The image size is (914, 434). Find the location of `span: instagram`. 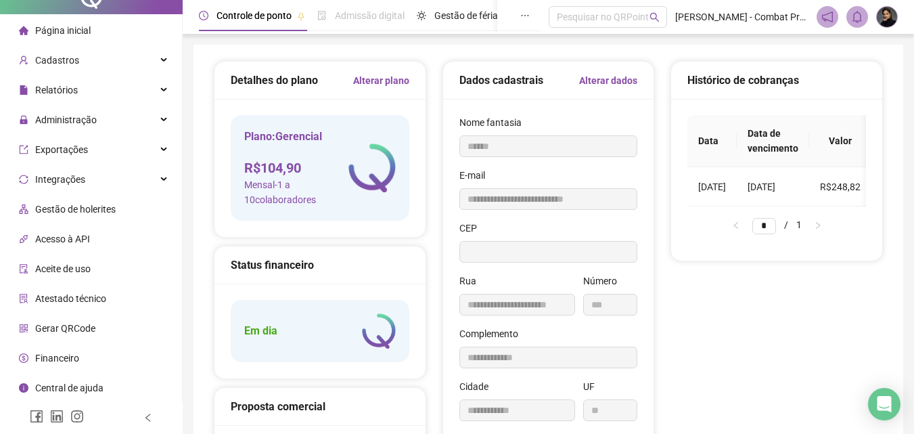

span: instagram is located at coordinates (77, 416).